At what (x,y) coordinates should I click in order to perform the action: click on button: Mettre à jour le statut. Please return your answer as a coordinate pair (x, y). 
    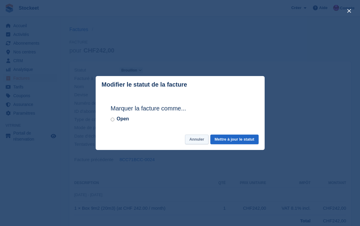
    Looking at the image, I should click on (234, 139).